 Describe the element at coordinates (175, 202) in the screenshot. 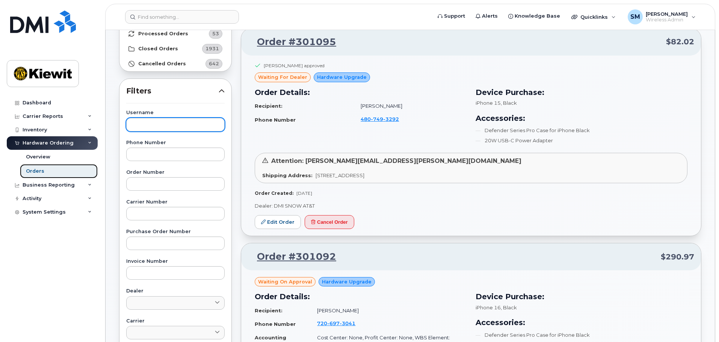

I see `label: Carrier Number` at that location.